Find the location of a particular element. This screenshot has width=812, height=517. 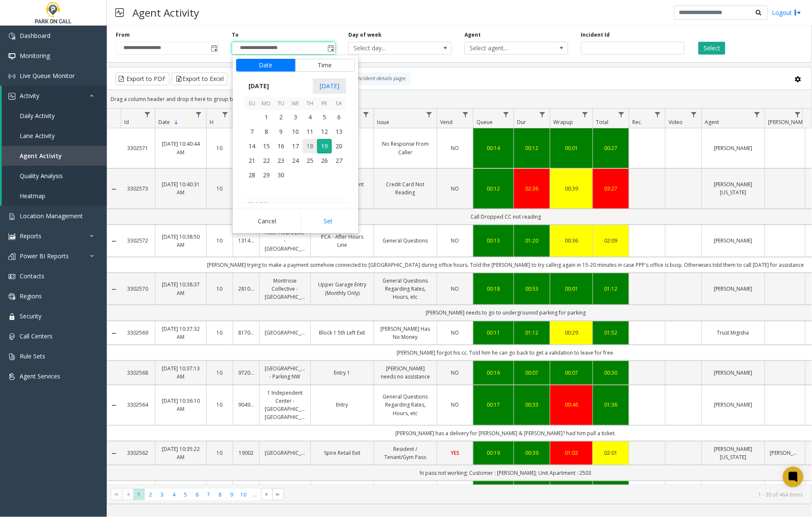

span: Page 1 is located at coordinates (138, 494).